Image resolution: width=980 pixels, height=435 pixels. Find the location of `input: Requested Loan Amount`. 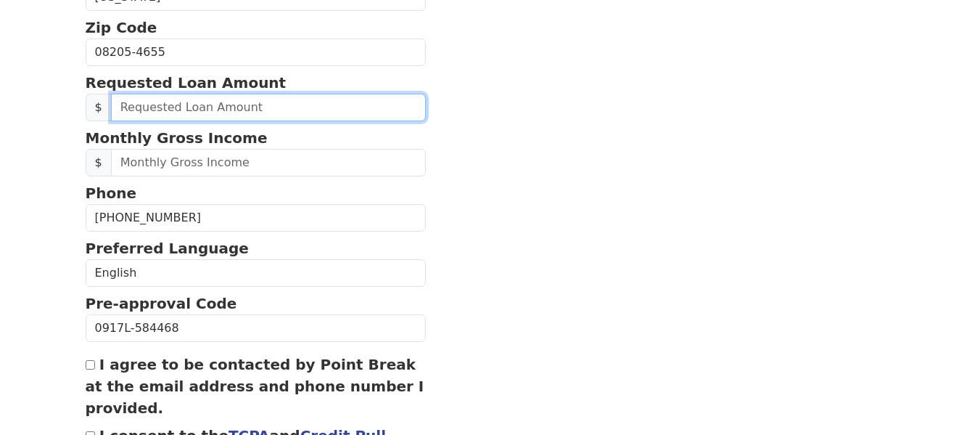

input: Requested Loan Amount is located at coordinates (269, 108).